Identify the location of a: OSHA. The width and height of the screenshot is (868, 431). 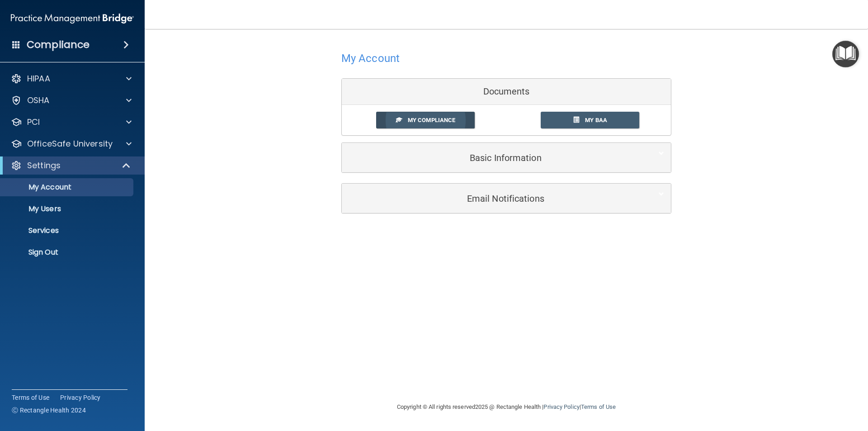
(71, 101).